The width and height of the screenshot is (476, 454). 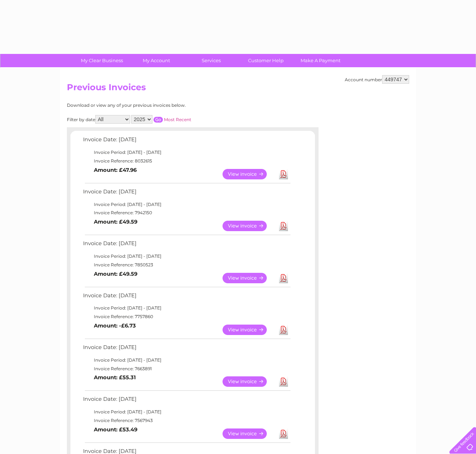 What do you see at coordinates (211, 60) in the screenshot?
I see `a: Services` at bounding box center [211, 60].